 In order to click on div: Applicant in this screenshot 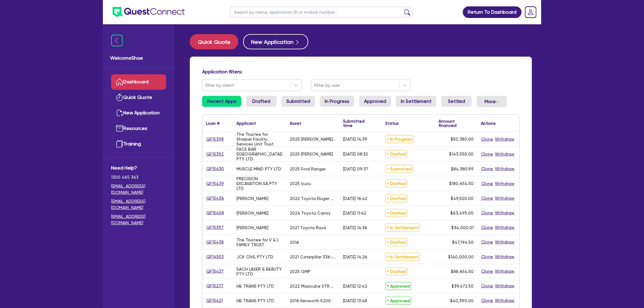, I will do `click(246, 124)`.